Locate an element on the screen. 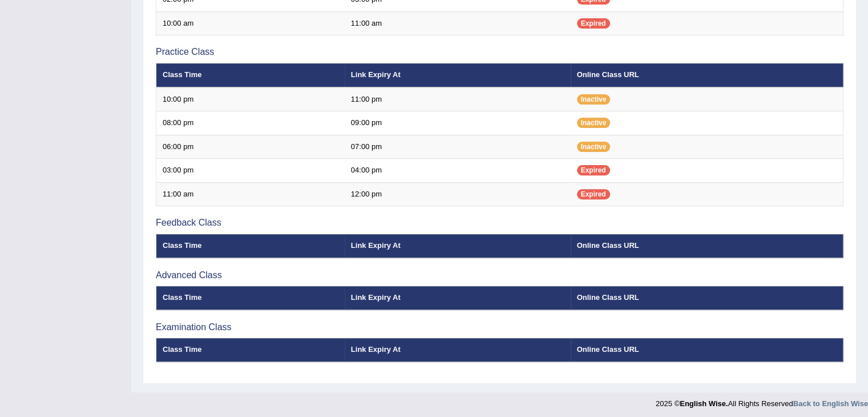  td: 04:00 pm is located at coordinates (458, 171).